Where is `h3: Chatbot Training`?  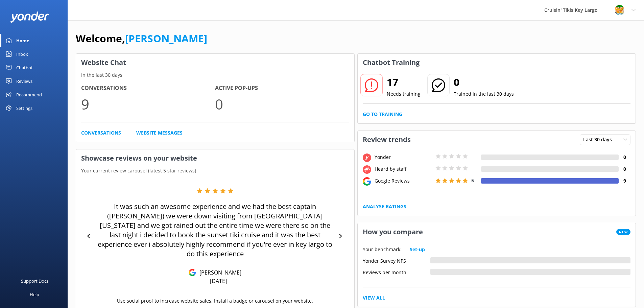
h3: Chatbot Training is located at coordinates (391, 62).